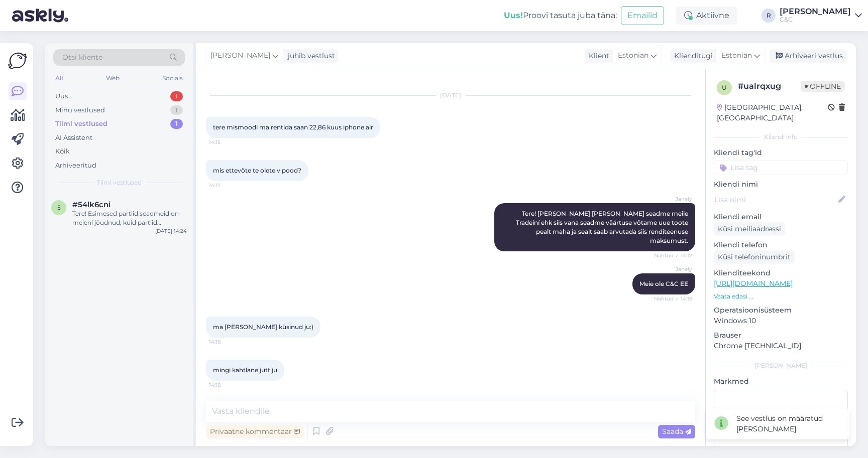 This screenshot has height=458, width=868. Describe the element at coordinates (309, 56) in the screenshot. I see `div: juhib vestlust` at that location.